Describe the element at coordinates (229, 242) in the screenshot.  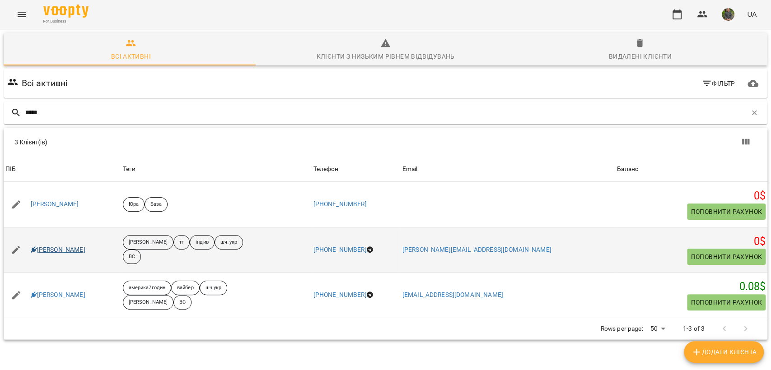
I see `p: шч_укр` at that location.